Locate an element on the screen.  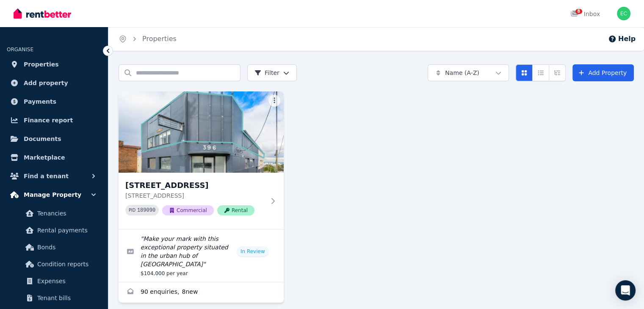
a: Documents is located at coordinates (54, 139).